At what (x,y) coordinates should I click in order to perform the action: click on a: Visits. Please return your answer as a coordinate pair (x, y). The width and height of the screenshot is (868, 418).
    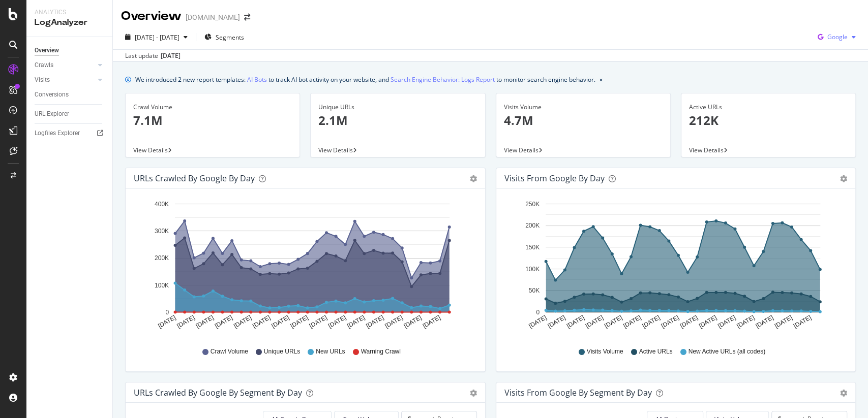
    Looking at the image, I should click on (64, 80).